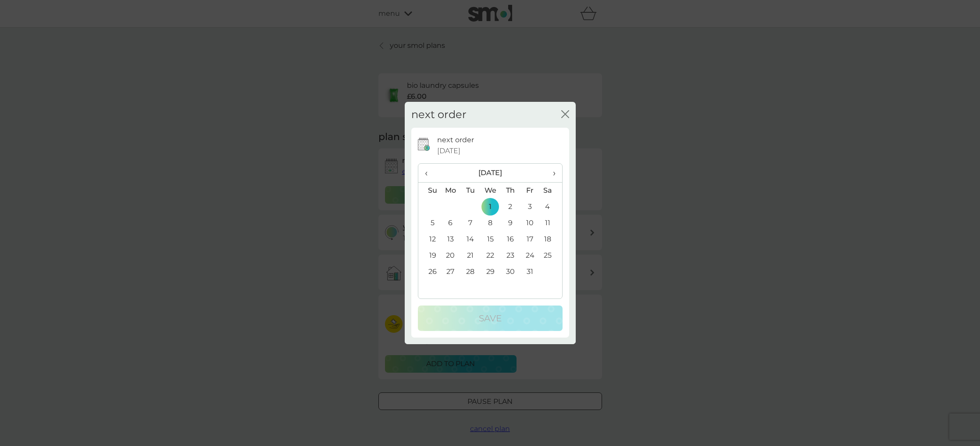  Describe the element at coordinates (530, 207) in the screenshot. I see `td: 3` at that location.